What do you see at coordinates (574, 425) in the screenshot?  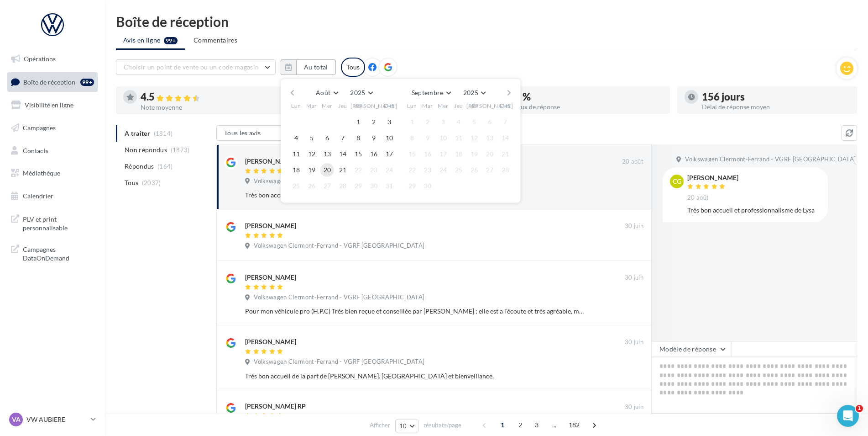 I see `span: 182` at bounding box center [574, 425].